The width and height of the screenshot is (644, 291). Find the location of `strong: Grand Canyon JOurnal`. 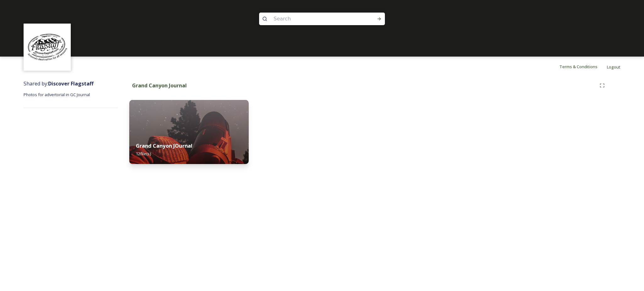

strong: Grand Canyon JOurnal is located at coordinates (164, 146).